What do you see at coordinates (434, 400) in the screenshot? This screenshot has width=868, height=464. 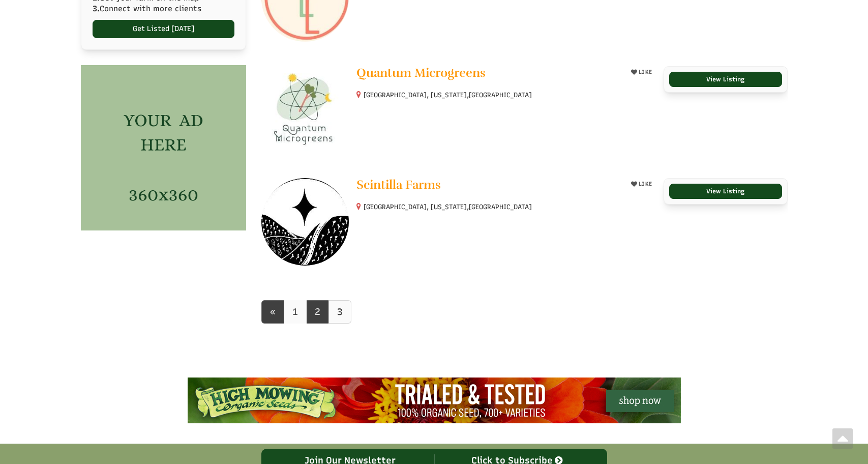 I see `img: High` at bounding box center [434, 400].